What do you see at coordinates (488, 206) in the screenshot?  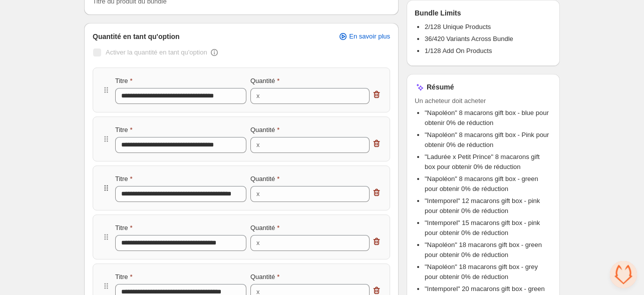 I see `li: "Intemporel" 12 macarons gift box - pink pour obtenir 0% de réduction` at bounding box center [488, 206].